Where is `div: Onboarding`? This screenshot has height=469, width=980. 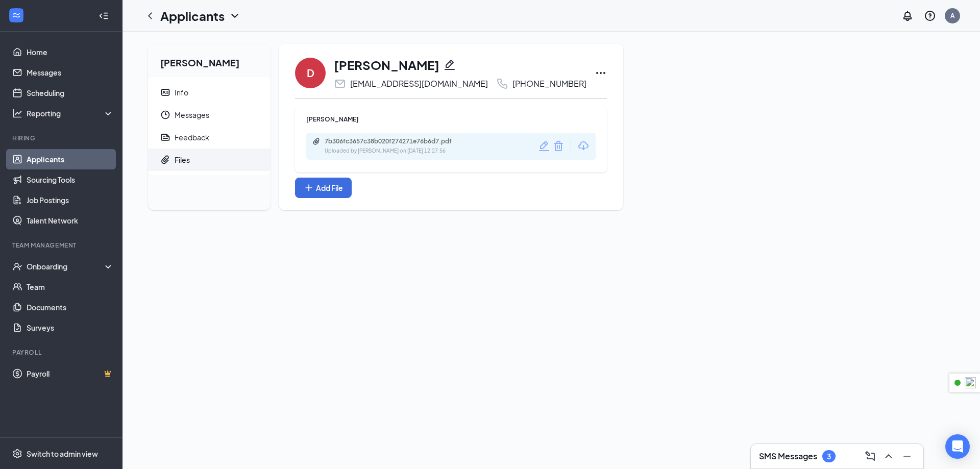 div: Onboarding is located at coordinates (66, 266).